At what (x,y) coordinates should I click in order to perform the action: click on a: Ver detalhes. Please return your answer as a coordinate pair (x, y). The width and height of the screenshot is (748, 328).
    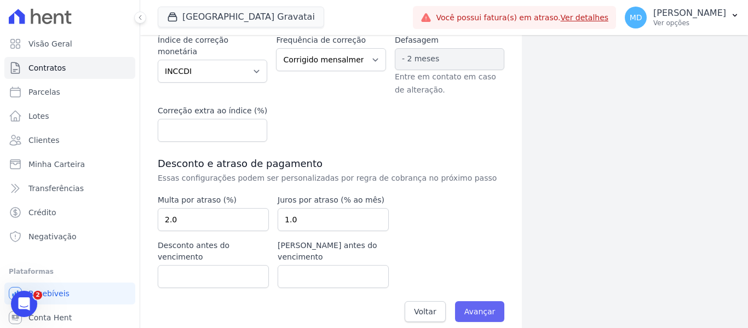
    Looking at the image, I should click on (585, 18).